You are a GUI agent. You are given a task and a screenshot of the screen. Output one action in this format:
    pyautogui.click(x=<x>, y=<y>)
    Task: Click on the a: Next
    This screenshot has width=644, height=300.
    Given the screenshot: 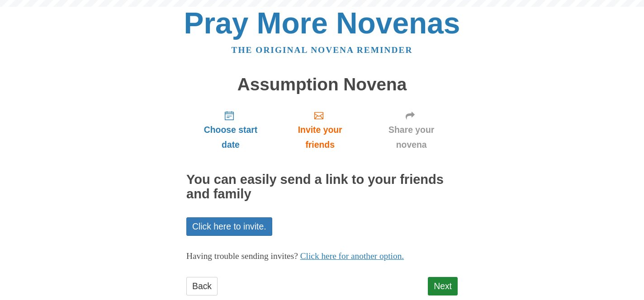 What is the action you would take?
    pyautogui.click(x=442, y=286)
    